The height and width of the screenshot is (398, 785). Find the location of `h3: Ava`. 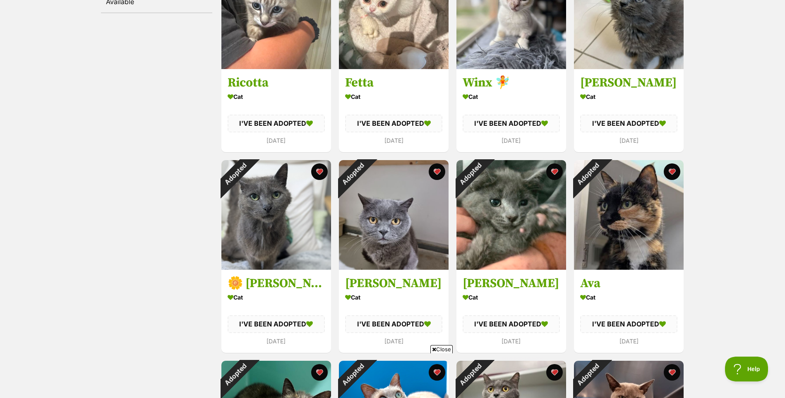

h3: Ava is located at coordinates (628, 283).